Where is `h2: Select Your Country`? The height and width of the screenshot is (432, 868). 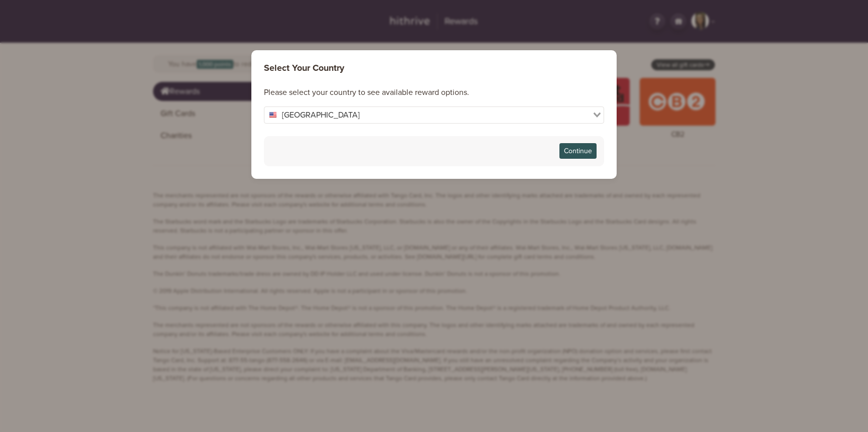 h2: Select Your Country is located at coordinates (434, 68).